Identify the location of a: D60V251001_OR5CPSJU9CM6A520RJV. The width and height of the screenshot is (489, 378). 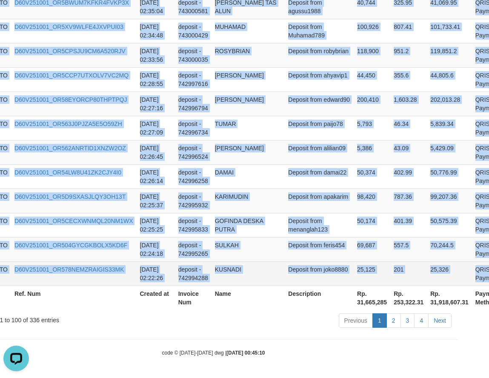
(70, 51).